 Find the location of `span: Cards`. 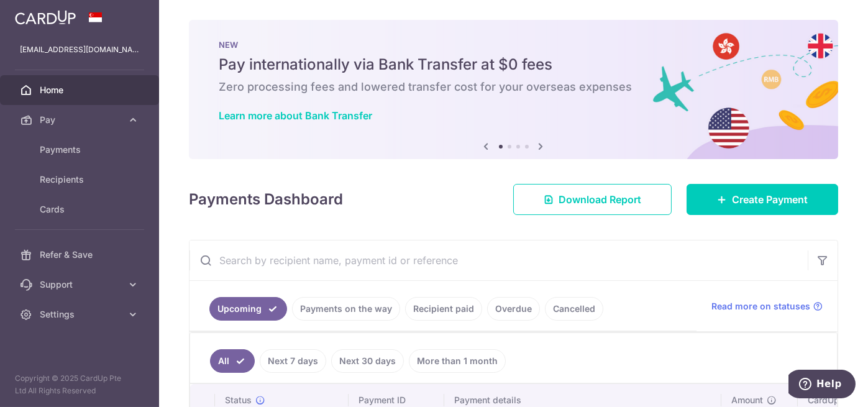

span: Cards is located at coordinates (81, 209).